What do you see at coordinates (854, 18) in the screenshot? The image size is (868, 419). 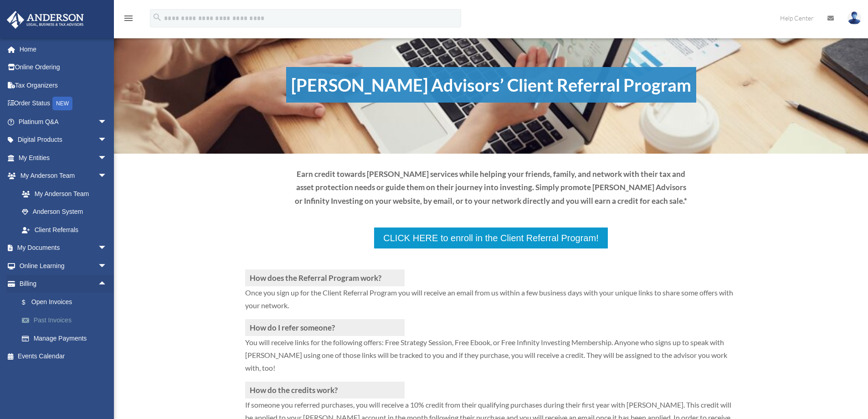 I see `img: User Pic` at bounding box center [854, 18].